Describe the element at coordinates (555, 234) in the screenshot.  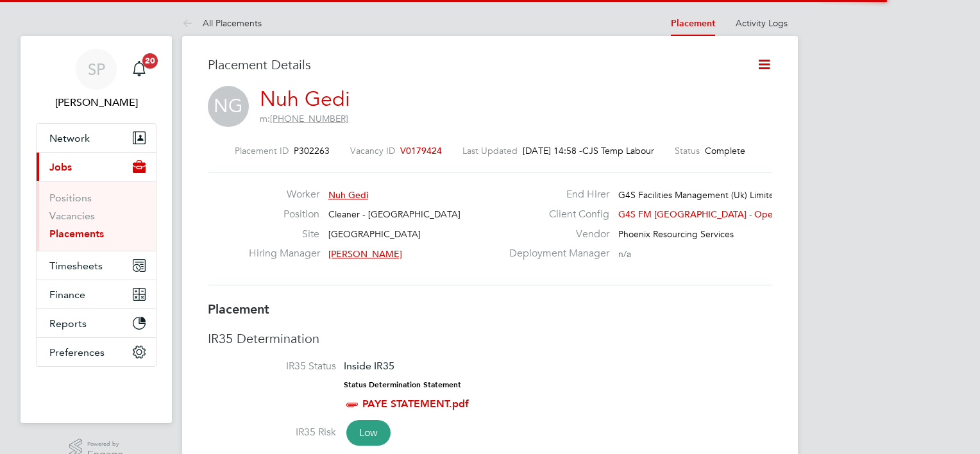
I see `label: Vendor` at that location.